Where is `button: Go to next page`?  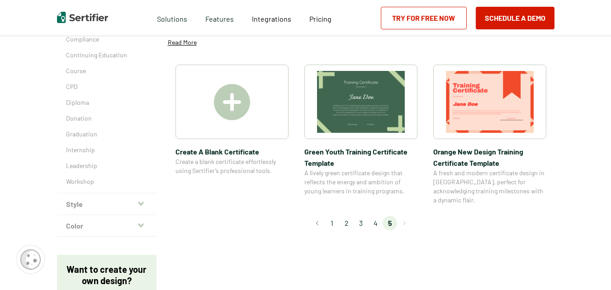 button: Go to next page is located at coordinates (404, 223).